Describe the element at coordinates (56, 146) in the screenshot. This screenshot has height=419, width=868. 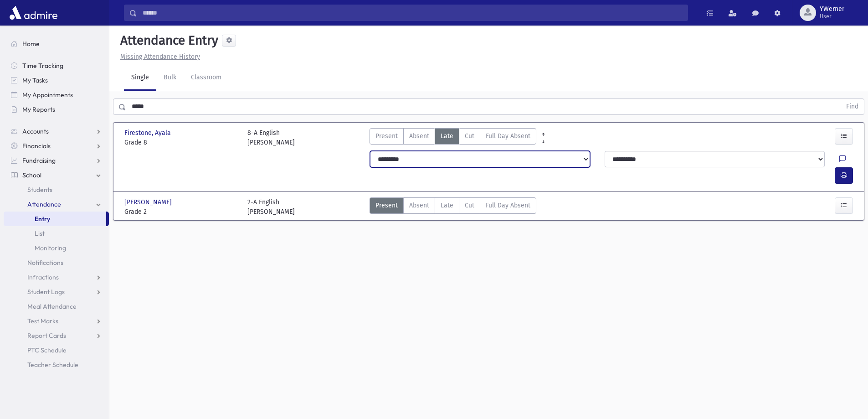
I see `a: Financials` at that location.